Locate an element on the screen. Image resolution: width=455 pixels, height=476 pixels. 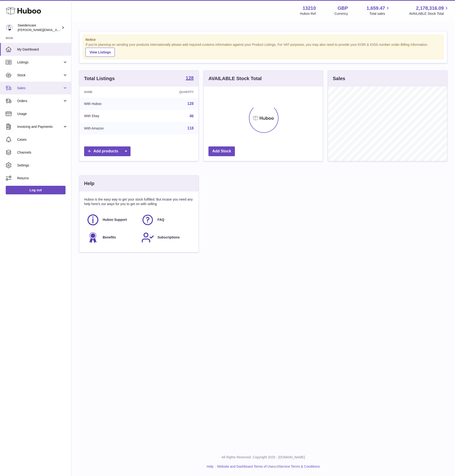
a: Add Stock is located at coordinates (222, 151).